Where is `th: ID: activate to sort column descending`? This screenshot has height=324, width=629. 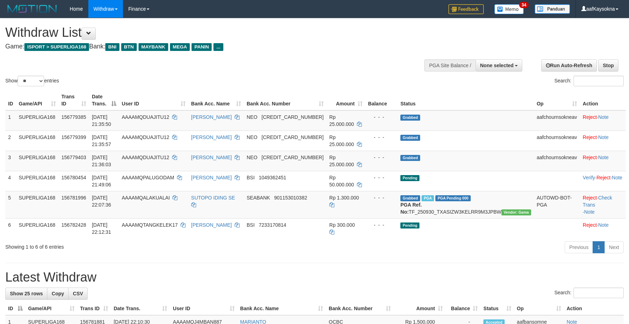 th: ID: activate to sort column descending is located at coordinates (15, 308).